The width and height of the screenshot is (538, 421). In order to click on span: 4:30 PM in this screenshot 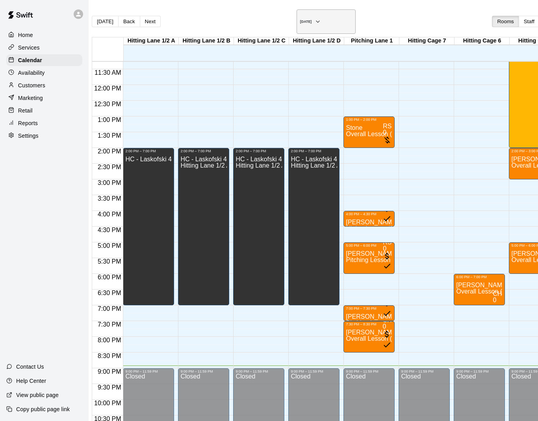, I will do `click(109, 230)`.